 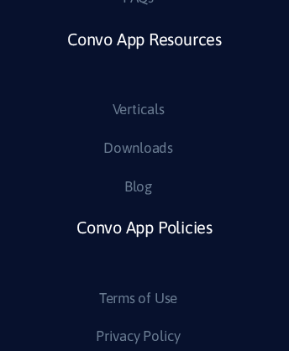 I want to click on a: Terms of Use, so click(x=138, y=299).